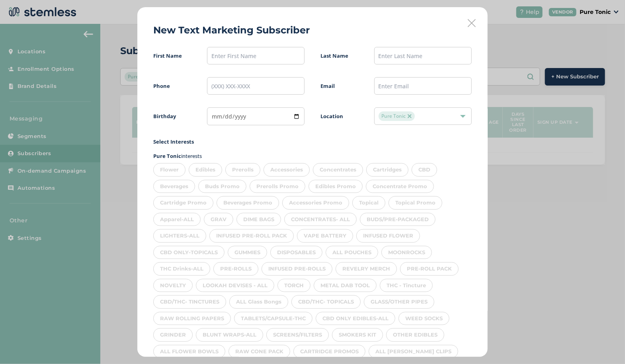 This screenshot has height=364, width=625. I want to click on div: CARTRIDGE PROMOS, so click(329, 352).